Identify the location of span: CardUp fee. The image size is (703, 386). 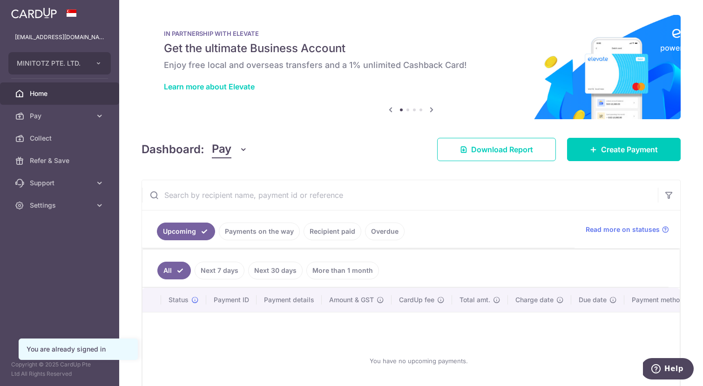
(417, 300).